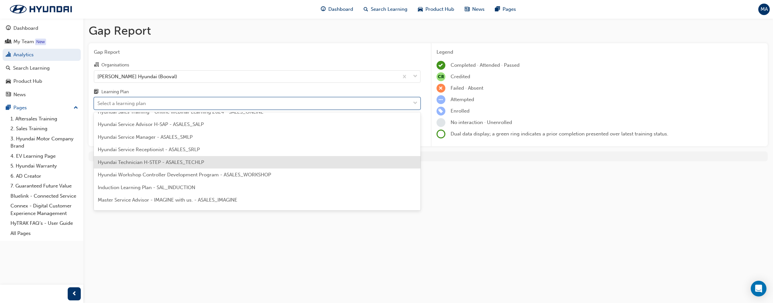 The width and height of the screenshot is (773, 303). I want to click on span: Search Learning, so click(389, 9).